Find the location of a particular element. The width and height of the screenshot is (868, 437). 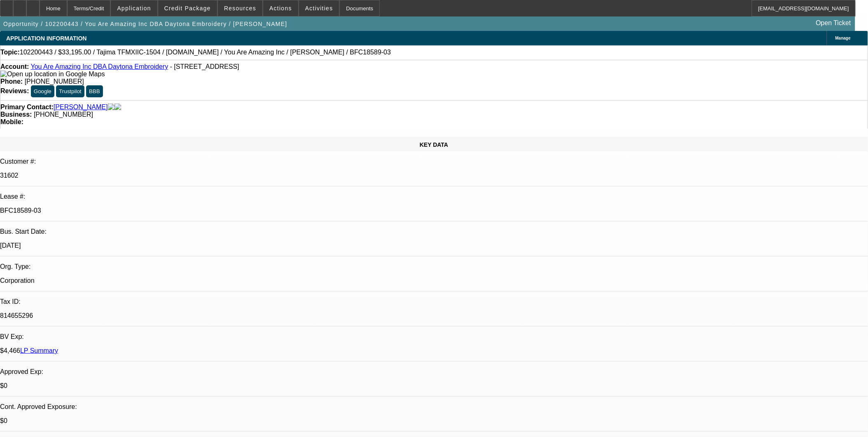

a: You Are Amazing Inc DBA Daytona Embroidery is located at coordinates (99, 67).